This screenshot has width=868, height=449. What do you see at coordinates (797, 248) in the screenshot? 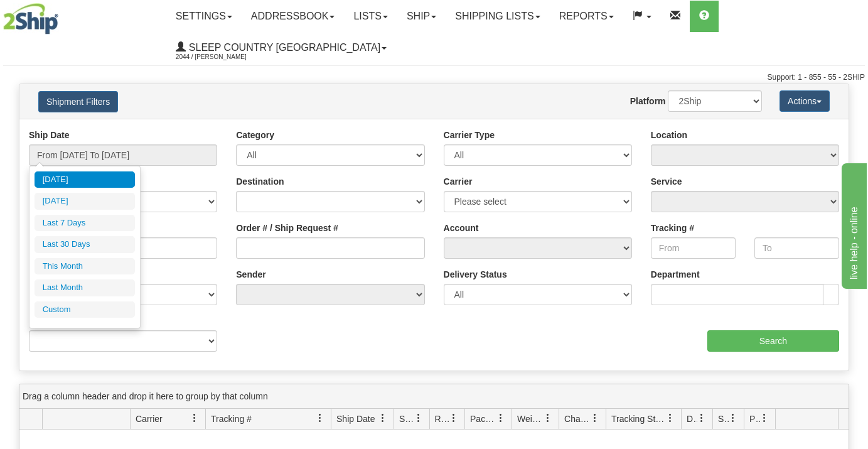
I see `input: To` at bounding box center [797, 248].